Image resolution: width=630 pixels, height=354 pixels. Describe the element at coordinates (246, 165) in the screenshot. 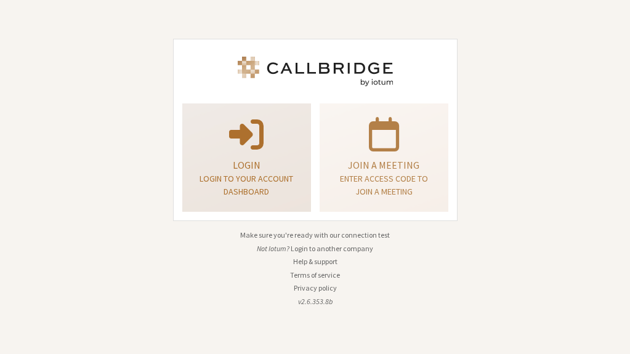

I see `p: Login` at that location.